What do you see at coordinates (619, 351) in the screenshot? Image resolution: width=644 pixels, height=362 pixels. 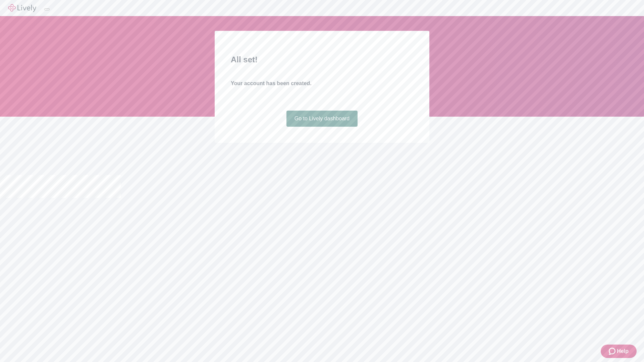 I see `button: Zendesk support iconHelp` at bounding box center [619, 351].